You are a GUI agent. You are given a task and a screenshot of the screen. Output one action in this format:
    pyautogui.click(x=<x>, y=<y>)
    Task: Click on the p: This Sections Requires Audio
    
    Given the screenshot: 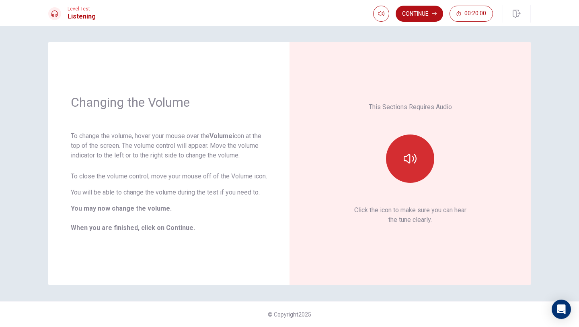 What is the action you would take?
    pyautogui.click(x=410, y=107)
    